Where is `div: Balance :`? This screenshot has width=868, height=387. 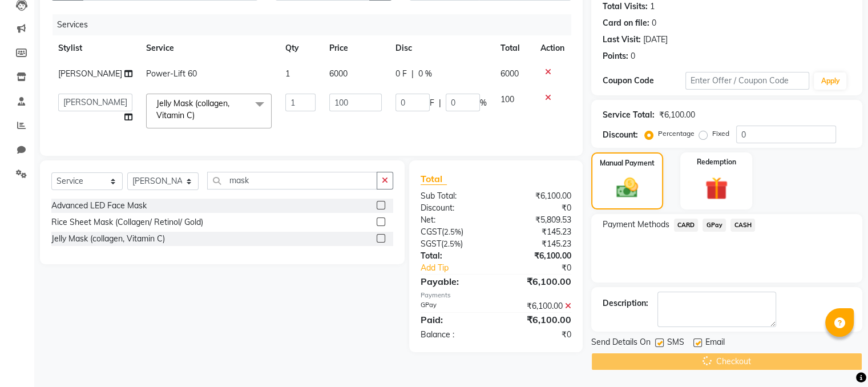
div: Balance : is located at coordinates (454, 335).